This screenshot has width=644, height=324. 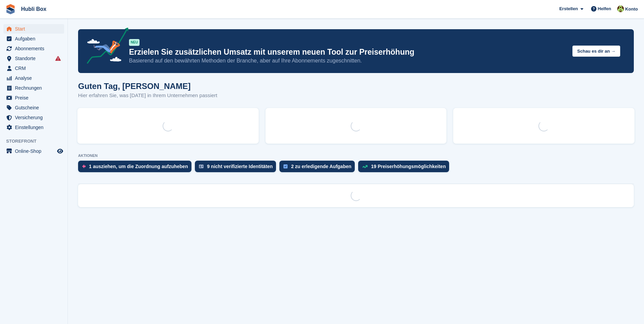 What do you see at coordinates (348, 61) in the screenshot?
I see `p: Basierend auf den bewährten Methoden der Branche, aber auf Ihre Abonnements zugeschnitten.` at bounding box center [348, 61].